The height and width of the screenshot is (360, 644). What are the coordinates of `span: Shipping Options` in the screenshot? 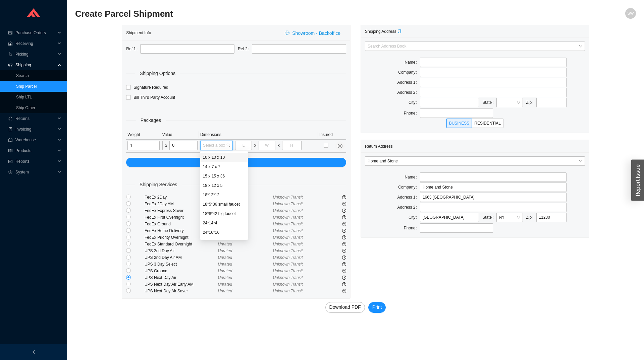 It's located at (158, 74).